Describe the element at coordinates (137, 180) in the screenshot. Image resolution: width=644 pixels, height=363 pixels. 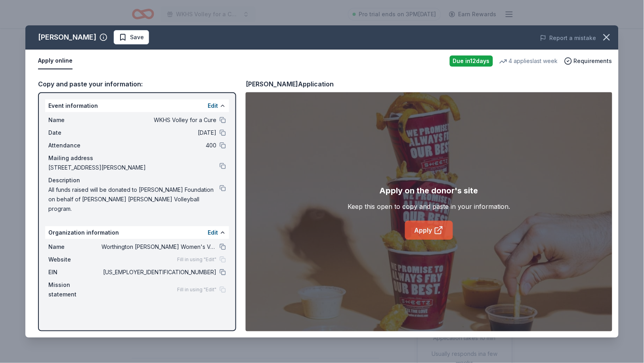
I see `div: Description` at that location.